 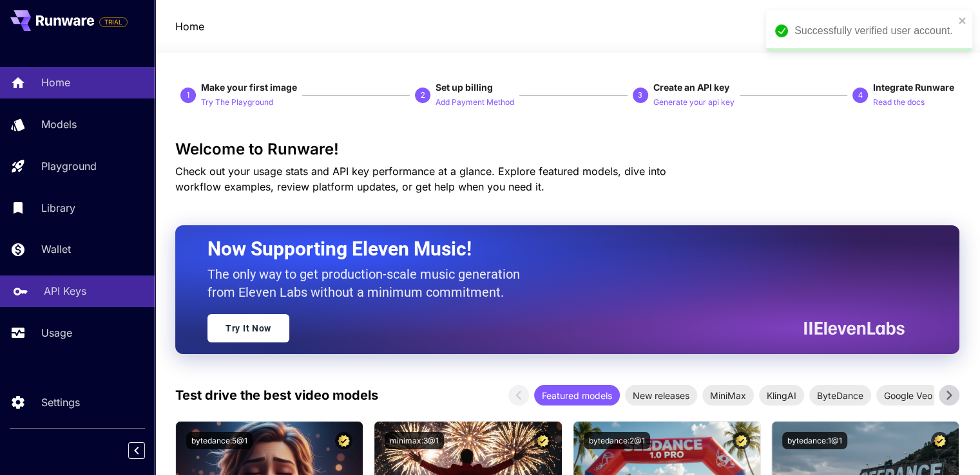 I want to click on p: Add Payment Method, so click(x=475, y=103).